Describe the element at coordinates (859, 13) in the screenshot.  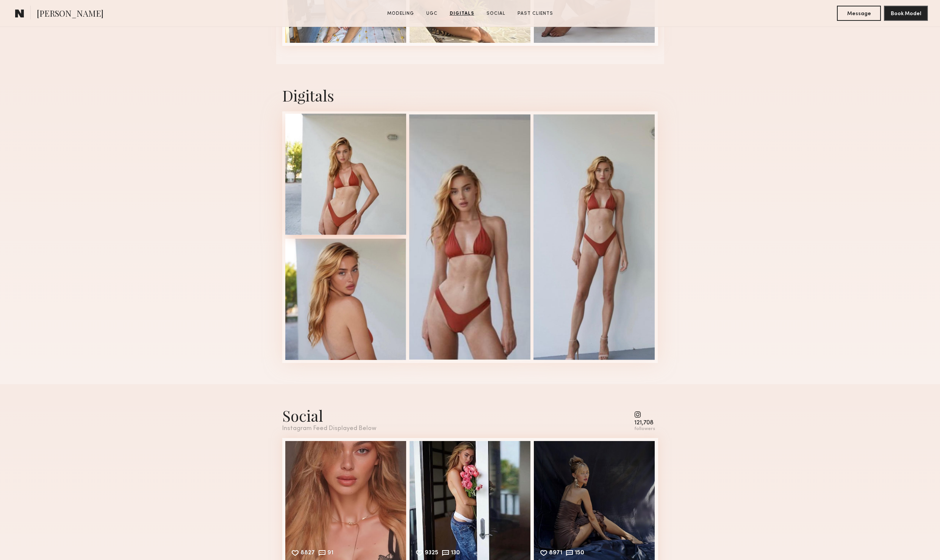
I see `button: Message` at that location.